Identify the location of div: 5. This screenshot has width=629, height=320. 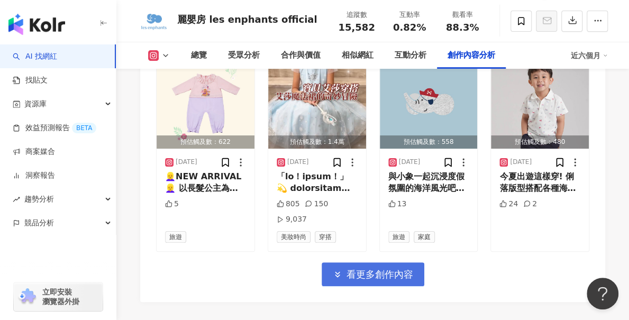
(172, 204).